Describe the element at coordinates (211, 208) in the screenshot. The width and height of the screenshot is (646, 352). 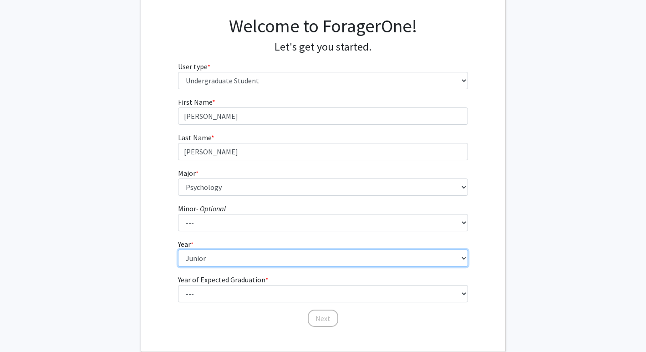
I see `i: - Optional` at that location.